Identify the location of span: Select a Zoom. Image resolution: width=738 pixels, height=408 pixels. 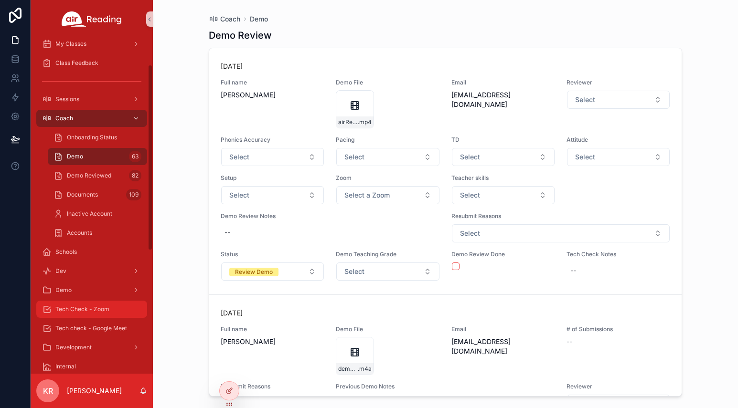
(367, 195).